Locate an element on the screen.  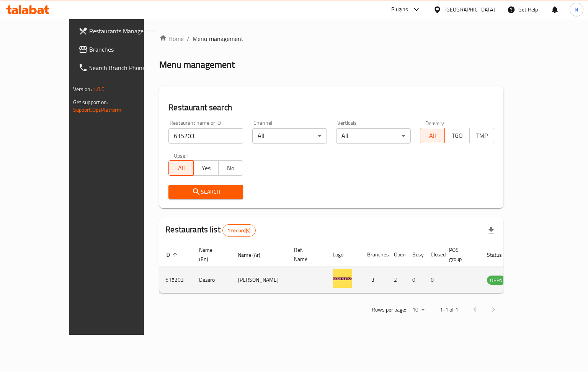
span: ID is located at coordinates (173, 255).